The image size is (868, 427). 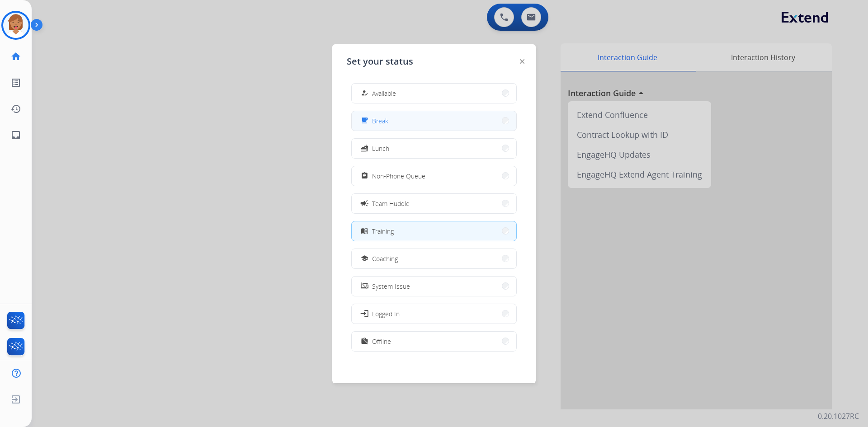 I want to click on button: Offline, so click(x=434, y=341).